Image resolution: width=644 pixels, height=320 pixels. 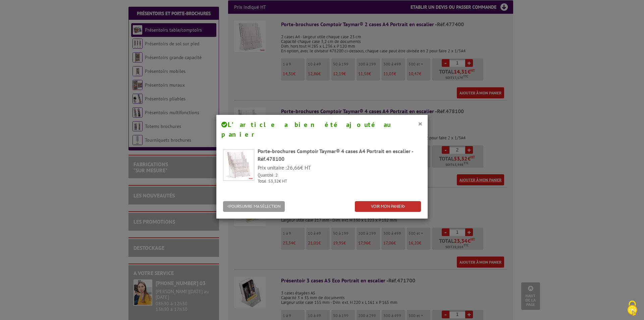 What do you see at coordinates (339, 175) in the screenshot?
I see `p: Quantité :` at bounding box center [339, 175].